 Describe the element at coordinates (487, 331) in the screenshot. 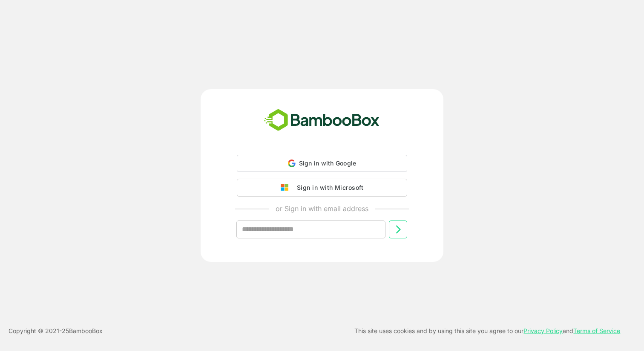

I see `p: This site uses cookies and by using this site you agree to our and` at that location.